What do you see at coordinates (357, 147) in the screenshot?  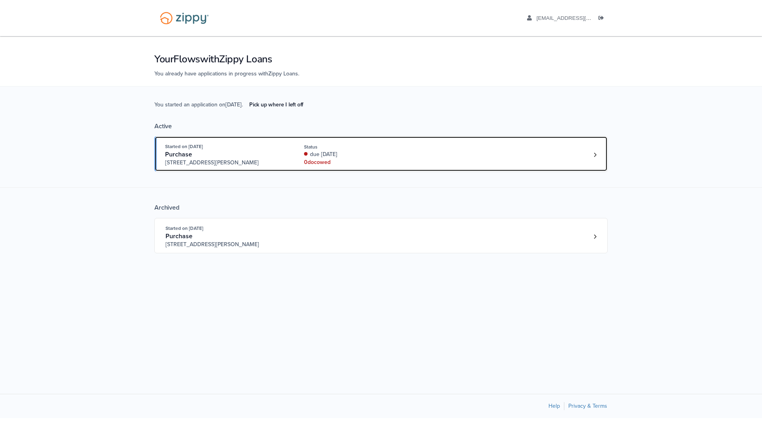 I see `div: Status` at bounding box center [357, 147].